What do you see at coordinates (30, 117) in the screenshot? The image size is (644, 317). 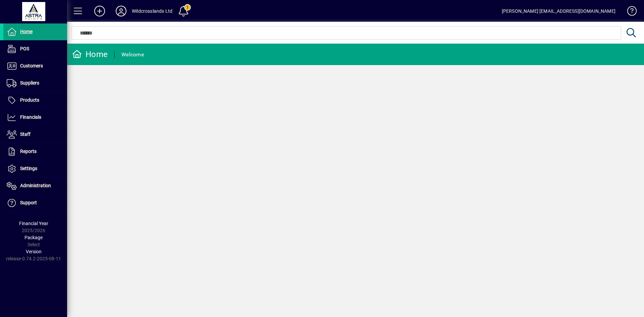 I see `span: Financials` at bounding box center [30, 117].